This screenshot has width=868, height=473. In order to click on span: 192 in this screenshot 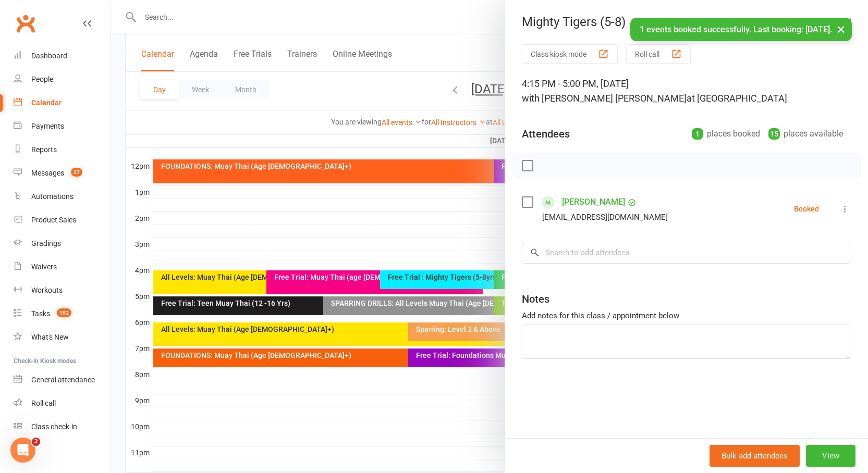, I will do `click(65, 313)`.